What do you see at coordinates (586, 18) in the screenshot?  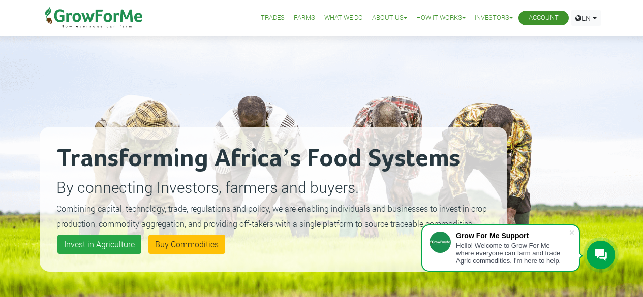 I see `a: EN` at bounding box center [586, 18].